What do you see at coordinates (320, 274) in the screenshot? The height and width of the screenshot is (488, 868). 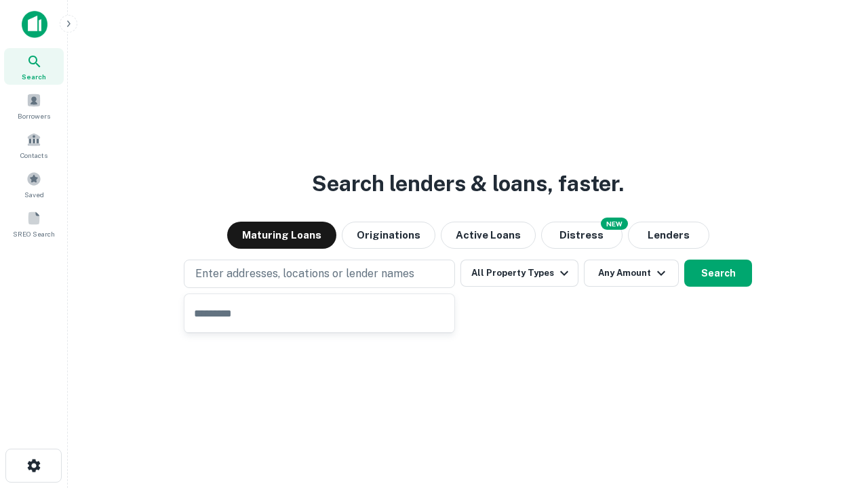 I see `button: Enter addresses, locations or lender names` at bounding box center [320, 274].